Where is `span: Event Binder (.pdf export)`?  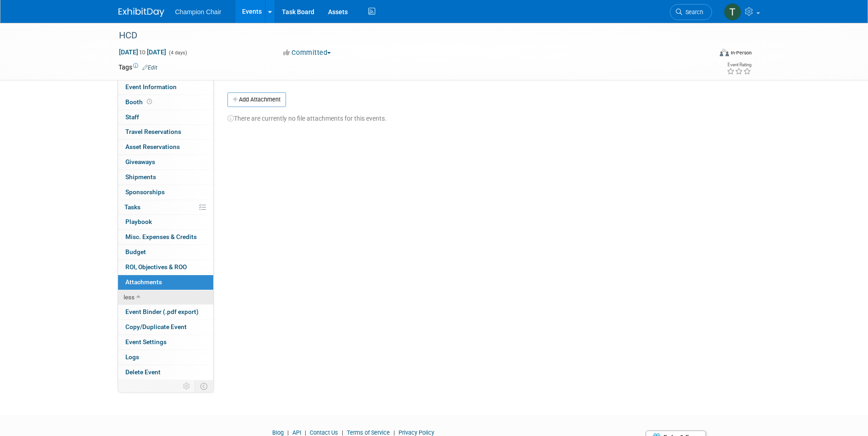 span: Event Binder (.pdf export) is located at coordinates (162, 312).